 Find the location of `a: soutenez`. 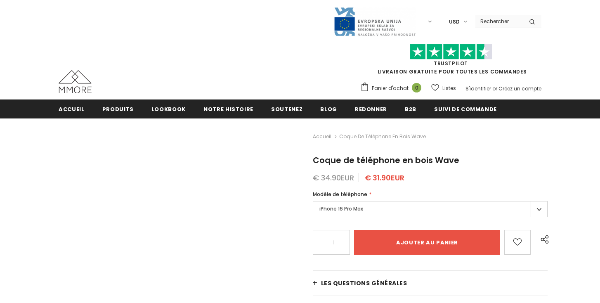

a: soutenez is located at coordinates (287, 109).